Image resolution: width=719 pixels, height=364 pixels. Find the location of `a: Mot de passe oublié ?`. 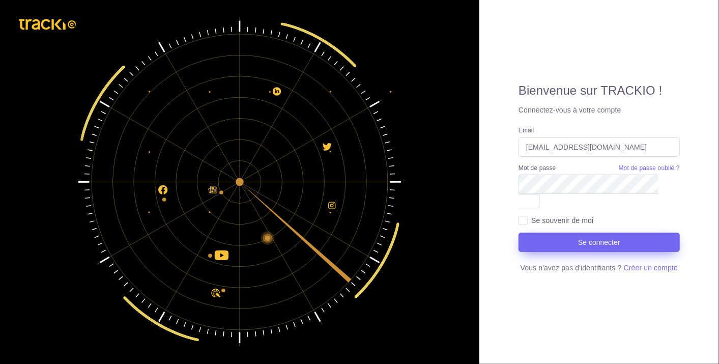

a: Mot de passe oublié ? is located at coordinates (650, 169).